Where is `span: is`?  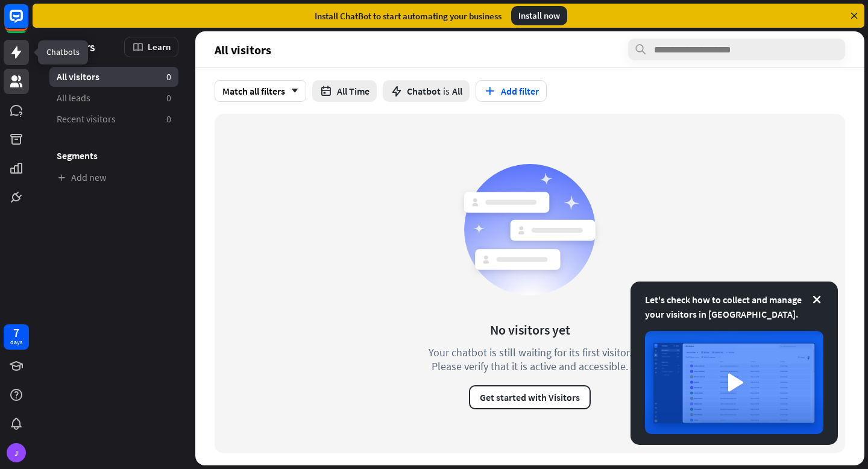
span: is is located at coordinates (446, 91).